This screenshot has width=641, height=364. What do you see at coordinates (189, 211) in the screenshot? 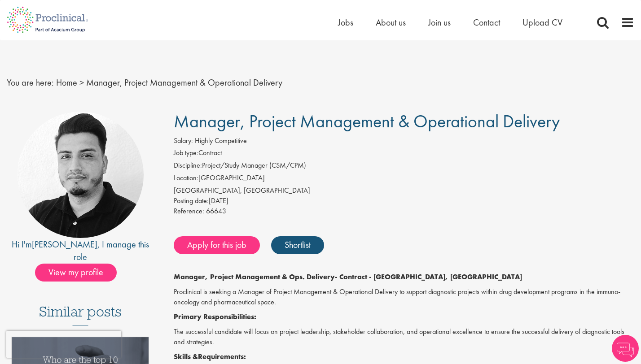
I see `label: Reference:` at bounding box center [189, 211].